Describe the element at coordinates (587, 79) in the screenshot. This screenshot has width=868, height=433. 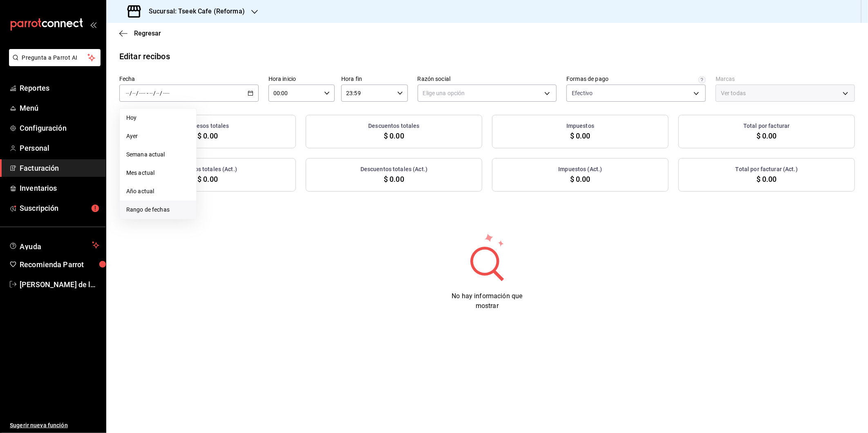
I see `div: Formas de pago` at that location.